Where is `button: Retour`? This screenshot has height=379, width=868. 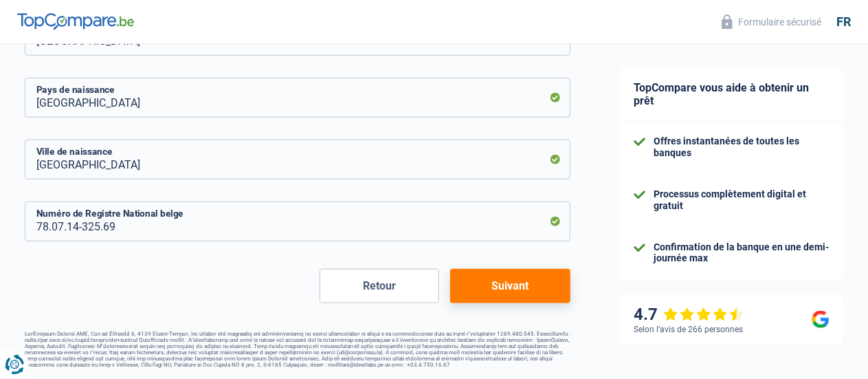 button: Retour is located at coordinates (379, 286).